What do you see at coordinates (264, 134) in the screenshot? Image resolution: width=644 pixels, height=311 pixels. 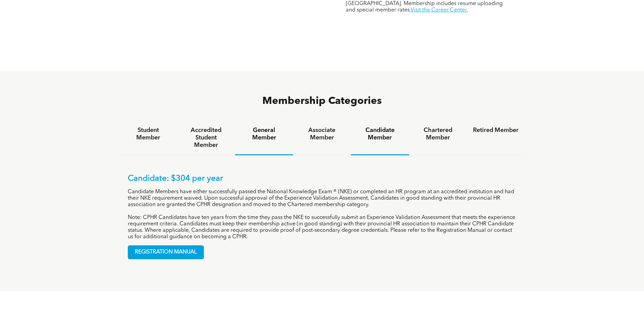 I see `h4: General Member` at bounding box center [264, 134].